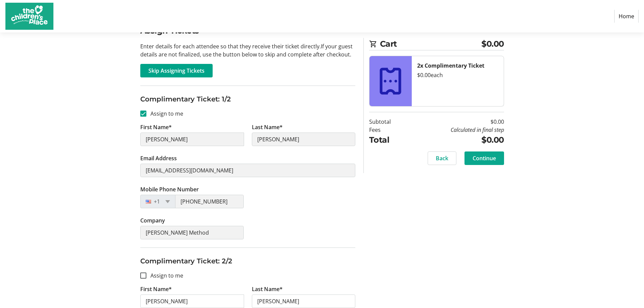  Describe the element at coordinates (177, 71) in the screenshot. I see `span: Skip Assigning Tickets` at that location.